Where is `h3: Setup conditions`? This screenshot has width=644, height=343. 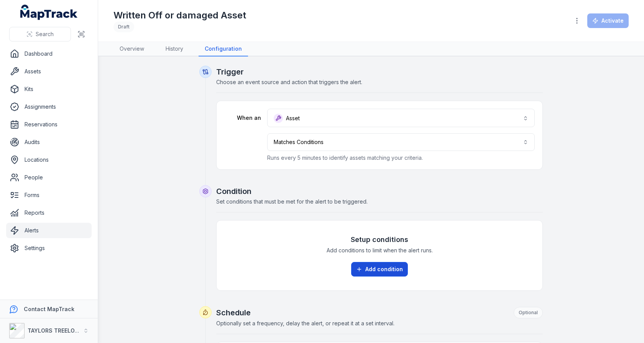
h3: Setup conditions is located at coordinates (380, 240).